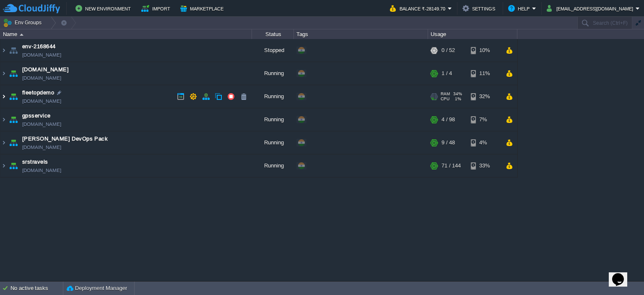 The image size is (644, 295). Describe the element at coordinates (484, 143) in the screenshot. I see `div: 4%` at that location.